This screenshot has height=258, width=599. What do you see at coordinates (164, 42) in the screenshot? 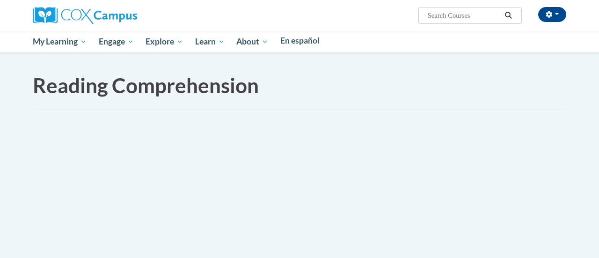
I see `span: Explore` at bounding box center [164, 42].